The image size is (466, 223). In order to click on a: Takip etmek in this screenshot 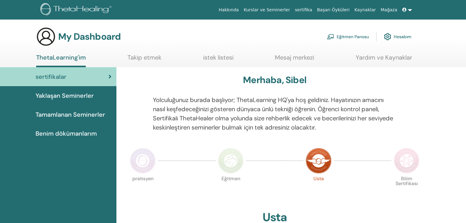, I will do `click(144, 60)`.